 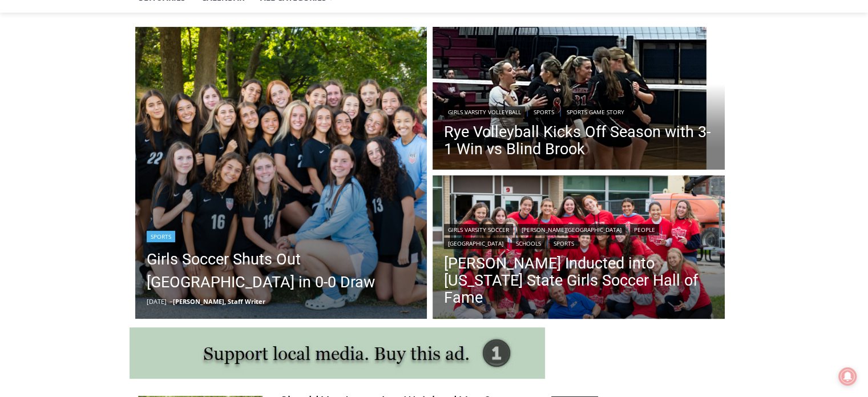 I want to click on a: Sports Game Story, so click(x=596, y=112).